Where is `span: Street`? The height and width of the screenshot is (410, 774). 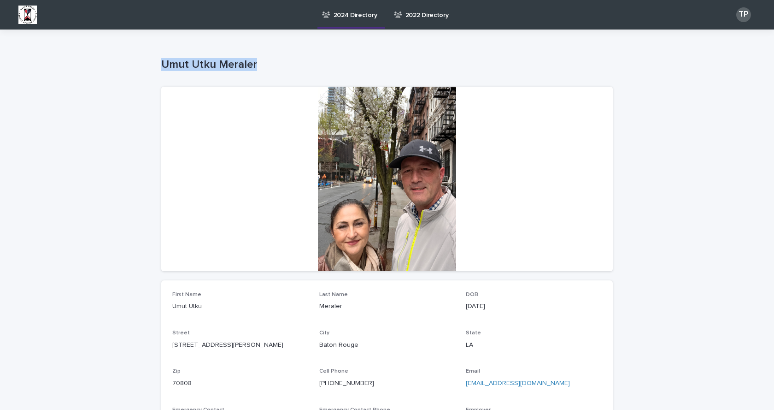 span: Street is located at coordinates (181, 333).